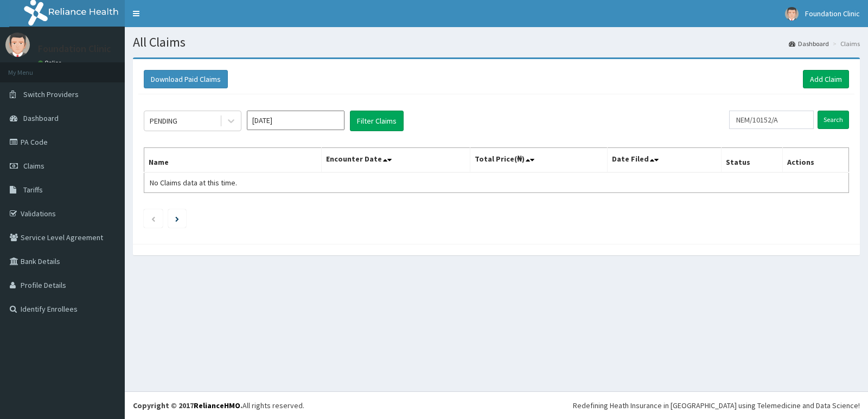 The height and width of the screenshot is (419, 868). I want to click on span: Switch Providers, so click(51, 94).